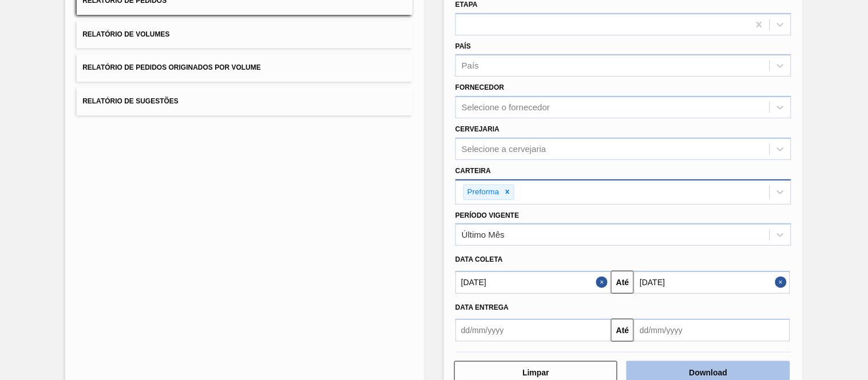 This screenshot has width=868, height=380. Describe the element at coordinates (487, 215) in the screenshot. I see `label: Período Vigente` at that location.